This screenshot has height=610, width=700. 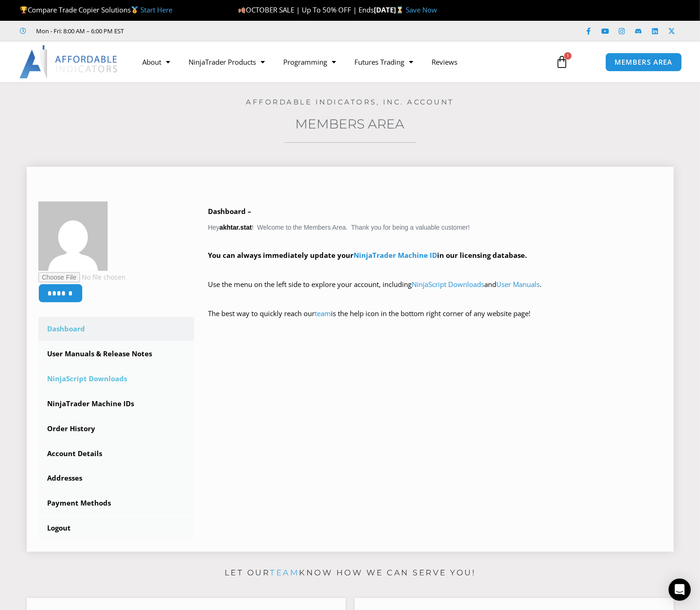 What do you see at coordinates (568, 56) in the screenshot?
I see `span: 1` at bounding box center [568, 56].